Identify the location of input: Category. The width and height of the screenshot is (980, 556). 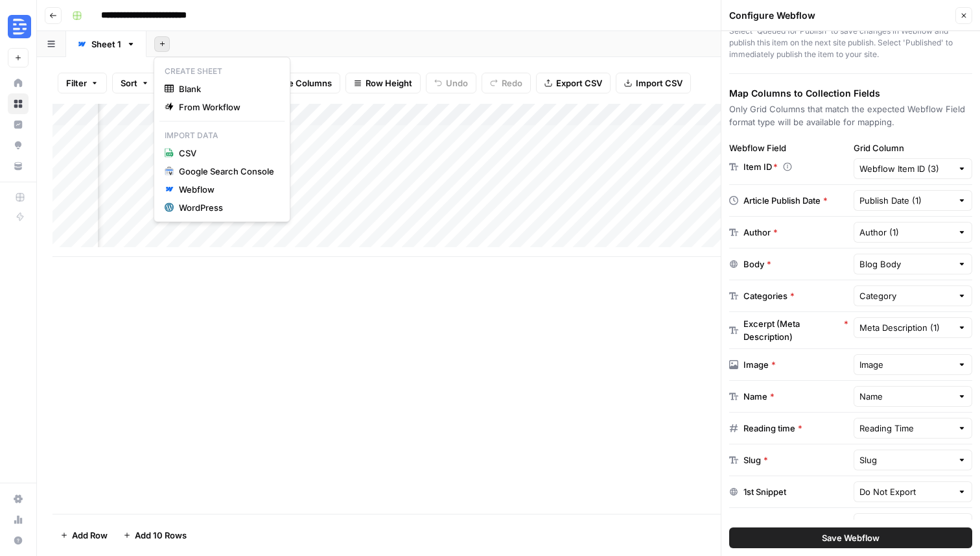
(906, 296).